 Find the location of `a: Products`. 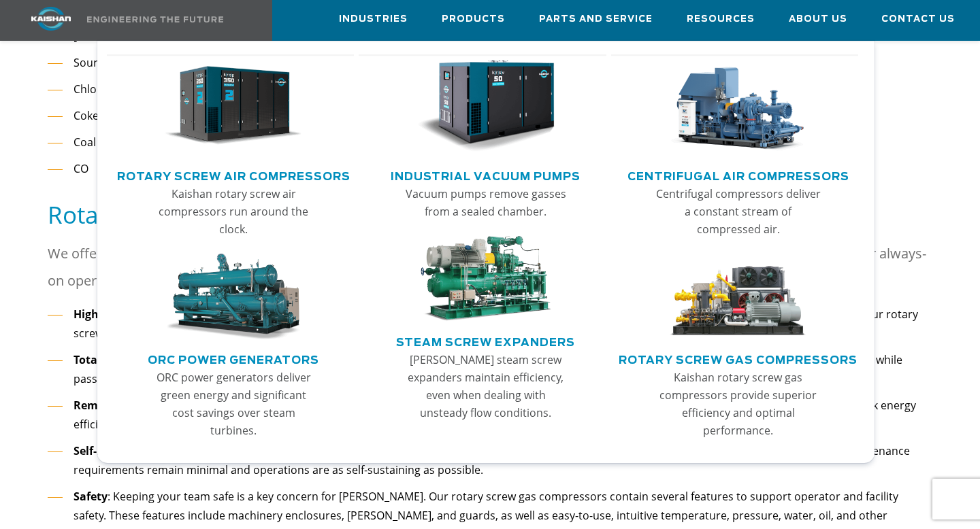

a: Products is located at coordinates (472, 19).